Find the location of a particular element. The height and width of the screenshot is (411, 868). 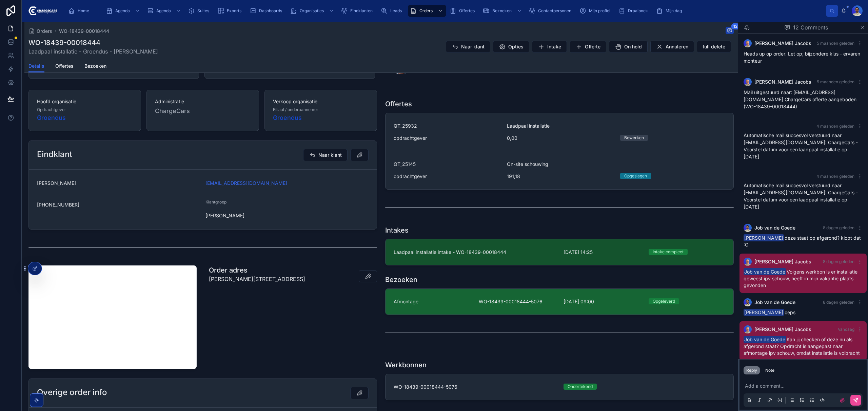

a: Leads is located at coordinates (393, 11).